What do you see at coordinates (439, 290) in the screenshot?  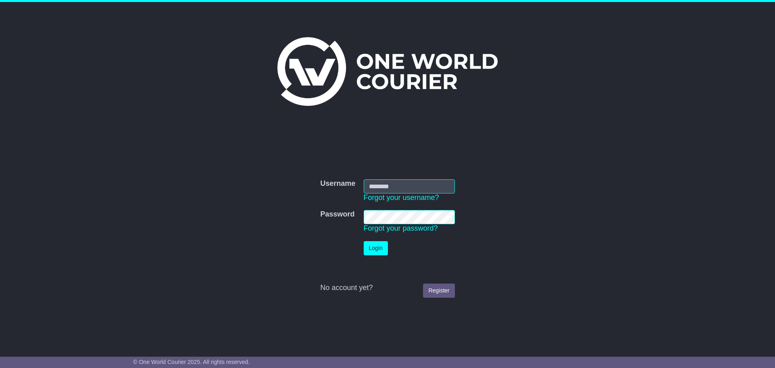 I see `a: Register` at bounding box center [439, 290].